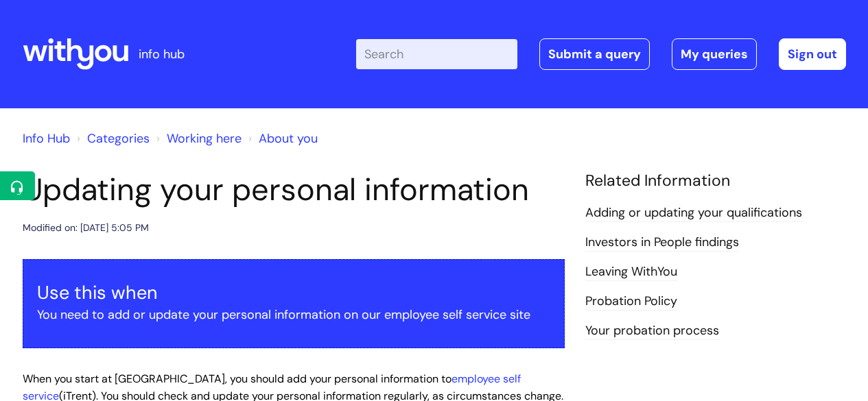  I want to click on a: Submit a query, so click(594, 54).